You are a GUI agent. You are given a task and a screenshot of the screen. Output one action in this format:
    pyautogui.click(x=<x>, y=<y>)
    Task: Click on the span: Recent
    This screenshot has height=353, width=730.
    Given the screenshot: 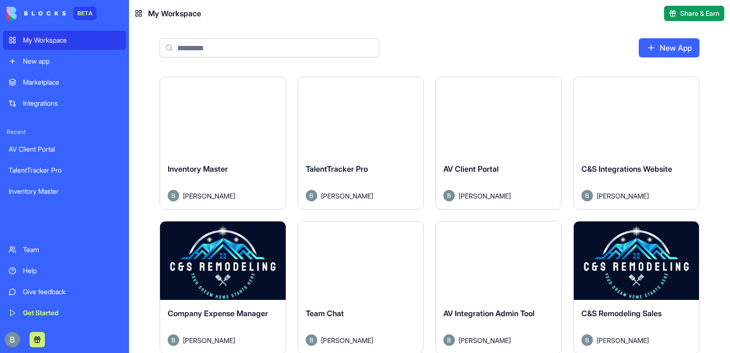 What is the action you would take?
    pyautogui.click(x=64, y=132)
    